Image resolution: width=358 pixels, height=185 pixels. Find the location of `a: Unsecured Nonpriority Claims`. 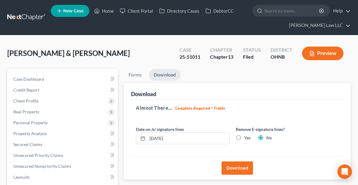

a: Unsecured Nonpriority Claims is located at coordinates (63, 167).